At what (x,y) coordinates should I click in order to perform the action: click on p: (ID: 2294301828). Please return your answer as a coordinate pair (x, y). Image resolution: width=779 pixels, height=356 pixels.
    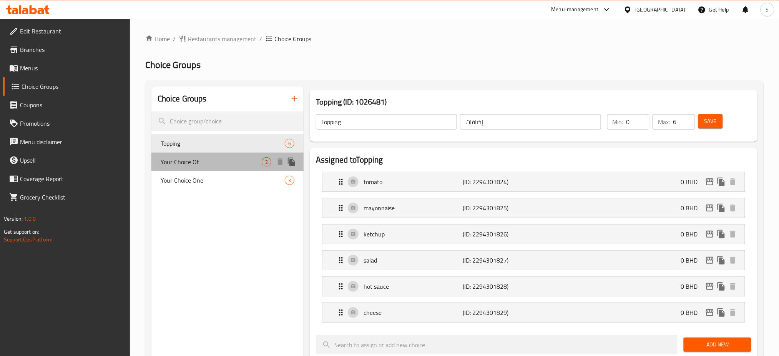
    Looking at the image, I should click on (496, 286).